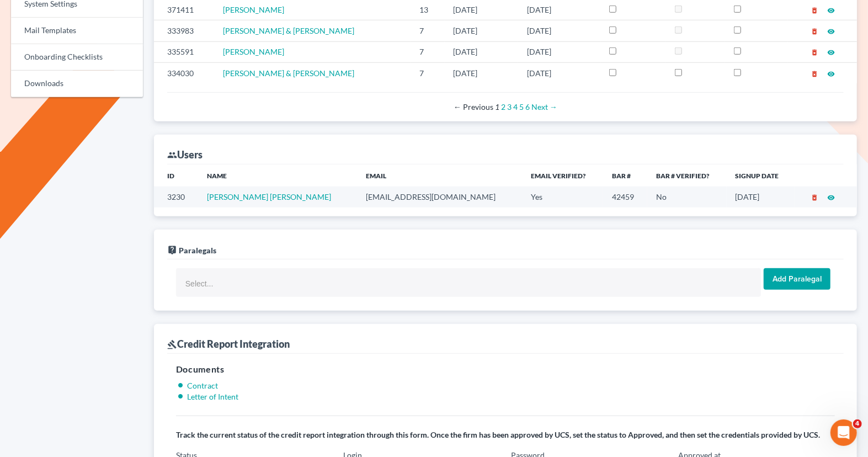 The image size is (868, 457). Describe the element at coordinates (562, 197) in the screenshot. I see `td: Yes` at that location.